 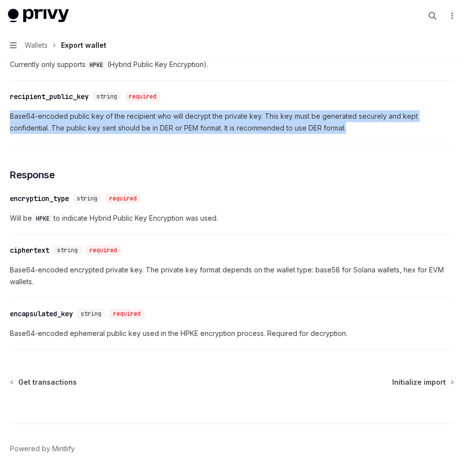 What do you see at coordinates (38, 16) in the screenshot?
I see `img: light logo` at bounding box center [38, 16].